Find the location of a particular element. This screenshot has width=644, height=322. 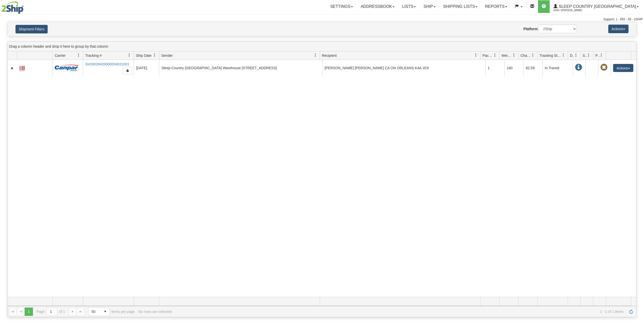

span: Recipient is located at coordinates (329, 55).